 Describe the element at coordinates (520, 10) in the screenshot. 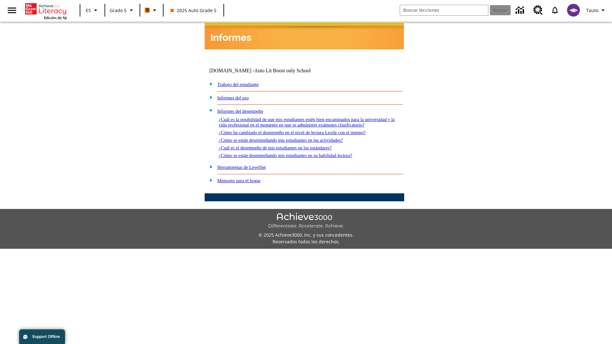

I see `a: Centro de información` at that location.